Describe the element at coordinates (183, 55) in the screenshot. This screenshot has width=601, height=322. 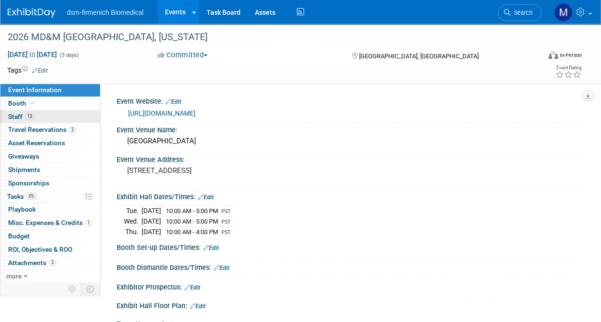
I see `button: Committed` at that location.